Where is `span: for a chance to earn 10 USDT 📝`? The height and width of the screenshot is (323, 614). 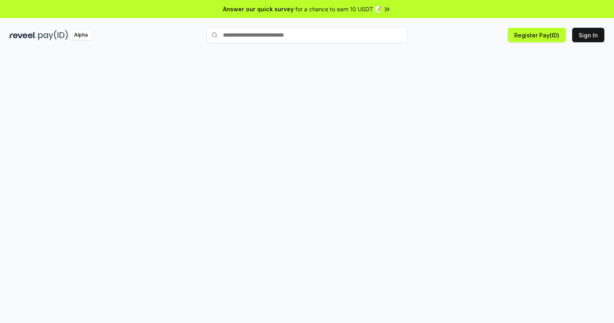
span: for a chance to earn 10 USDT 📝 is located at coordinates (338, 9).